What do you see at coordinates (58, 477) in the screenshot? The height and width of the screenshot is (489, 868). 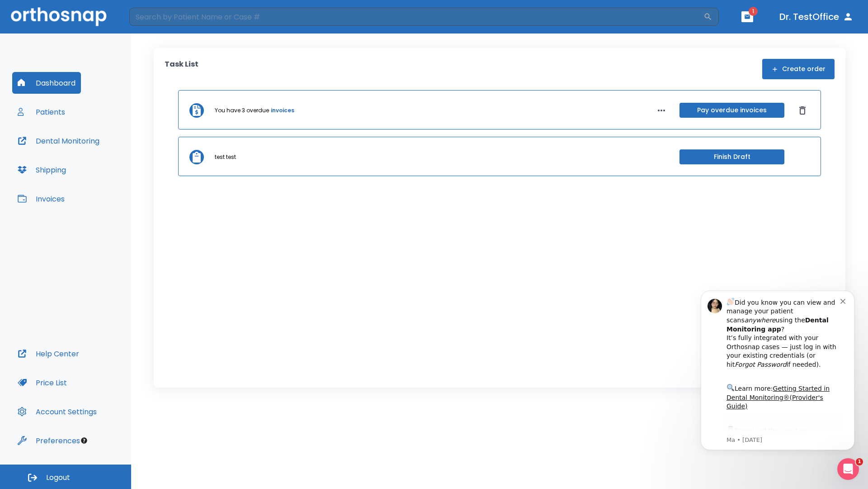 I see `span: Logout` at bounding box center [58, 477].